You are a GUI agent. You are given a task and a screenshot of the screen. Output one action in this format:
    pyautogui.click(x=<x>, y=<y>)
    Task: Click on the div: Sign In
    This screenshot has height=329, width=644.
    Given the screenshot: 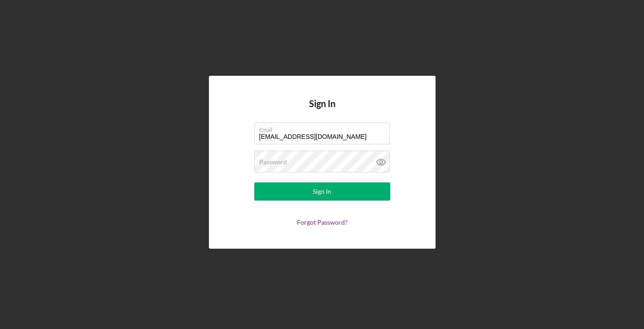 What is the action you would take?
    pyautogui.click(x=322, y=191)
    